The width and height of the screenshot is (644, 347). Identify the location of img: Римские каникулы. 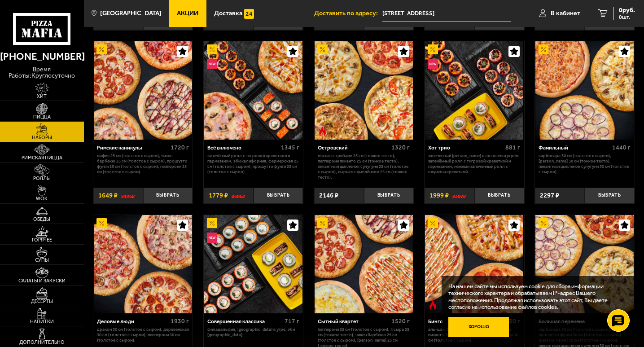
(143, 90).